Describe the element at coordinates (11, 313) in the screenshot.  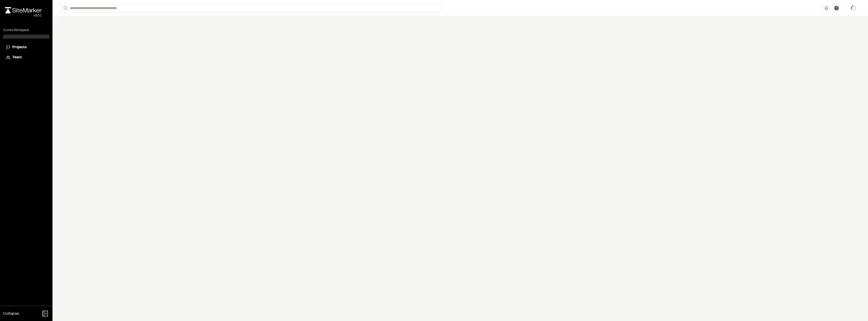
I see `span: Collapse` at that location.